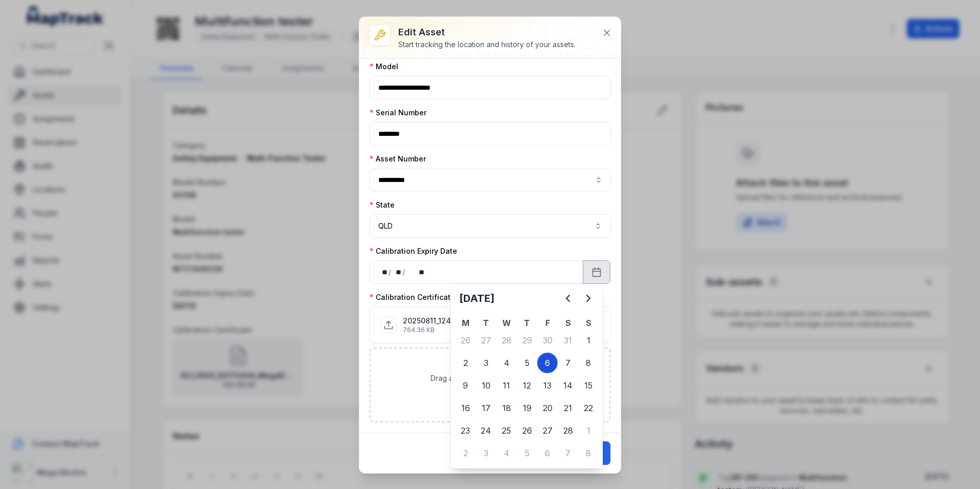 This screenshot has width=980, height=489. What do you see at coordinates (588, 408) in the screenshot?
I see `div: Sunday 22 February 26` at bounding box center [588, 408].